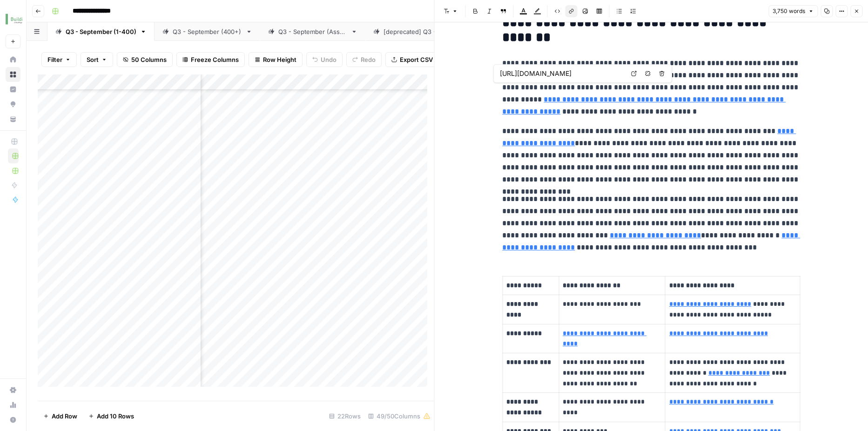 This screenshot has height=431, width=868. What do you see at coordinates (312, 32) in the screenshot?
I see `div: Q3 - September (Assn.)` at bounding box center [312, 32].